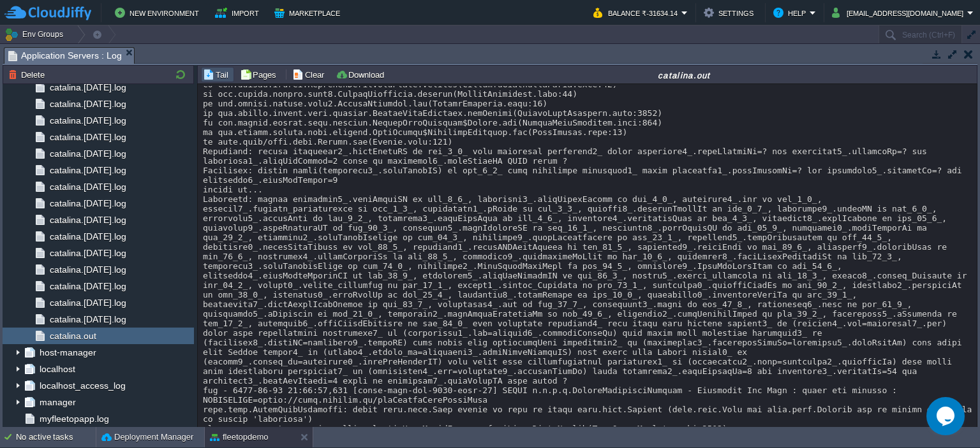  Describe the element at coordinates (159, 13) in the screenshot. I see `button: New Environment` at that location.